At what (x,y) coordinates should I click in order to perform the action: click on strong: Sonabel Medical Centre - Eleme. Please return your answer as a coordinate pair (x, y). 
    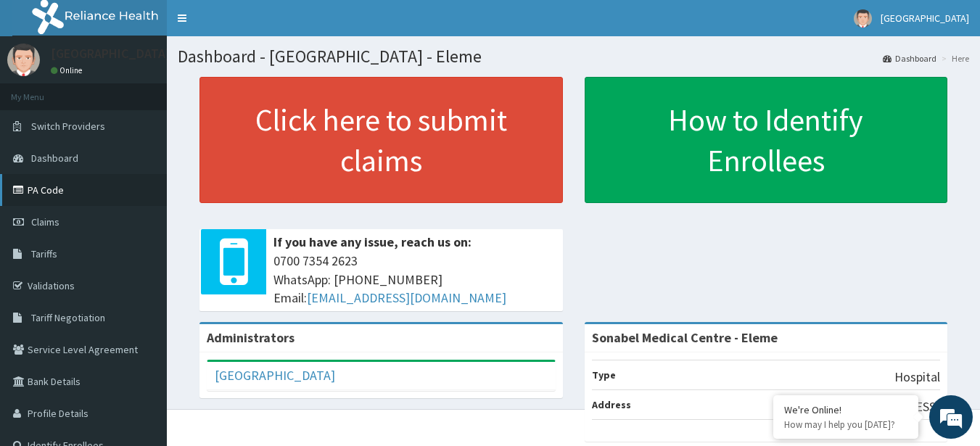
    Looking at the image, I should click on (685, 337).